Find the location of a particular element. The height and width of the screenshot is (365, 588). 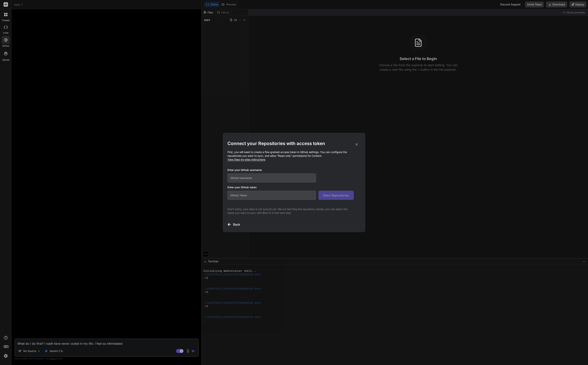

p: First, you will need to create a fine-grained access token in Github settings. You can configure ... is located at coordinates (294, 156).